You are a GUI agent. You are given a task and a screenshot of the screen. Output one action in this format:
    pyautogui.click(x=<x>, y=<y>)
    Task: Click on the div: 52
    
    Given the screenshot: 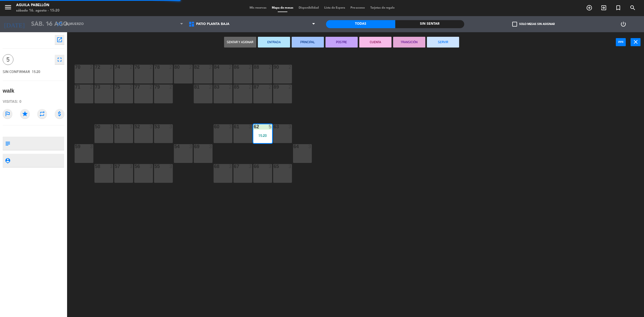 What is the action you would take?
    pyautogui.click(x=135, y=127)
    